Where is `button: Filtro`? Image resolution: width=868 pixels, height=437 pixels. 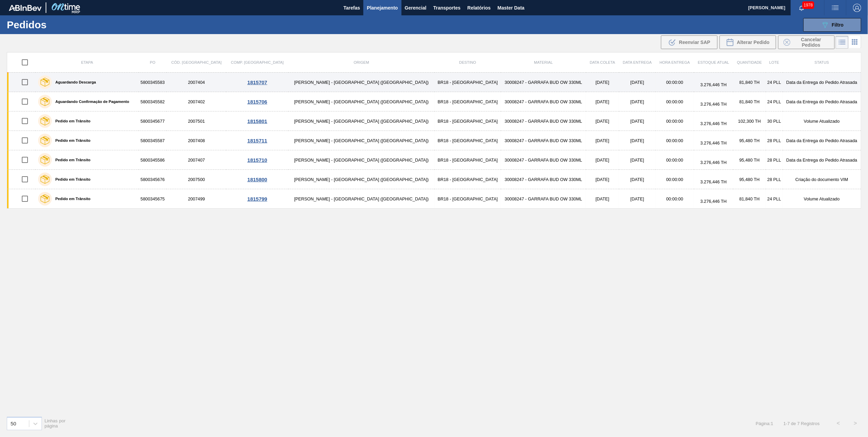
button: Filtro is located at coordinates (833, 25).